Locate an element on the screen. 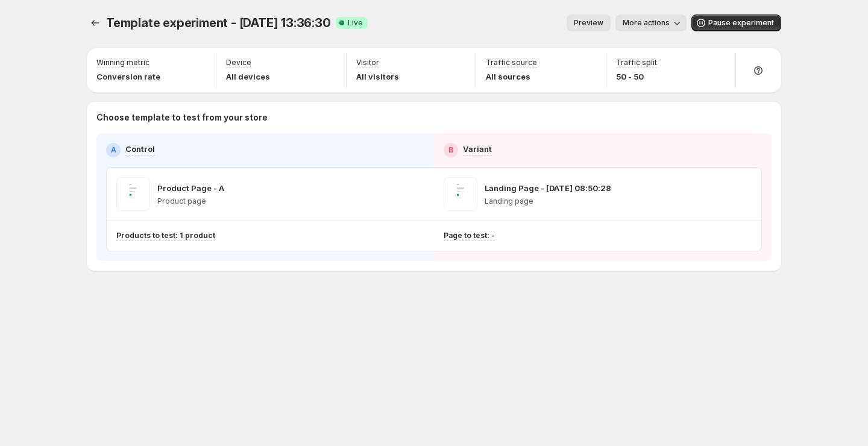 This screenshot has height=446, width=868. p: Traffic source is located at coordinates (511, 63).